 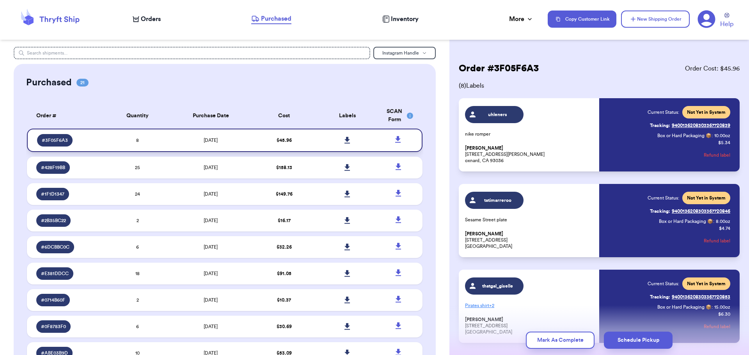 I want to click on span: $ 91.05, so click(x=284, y=274).